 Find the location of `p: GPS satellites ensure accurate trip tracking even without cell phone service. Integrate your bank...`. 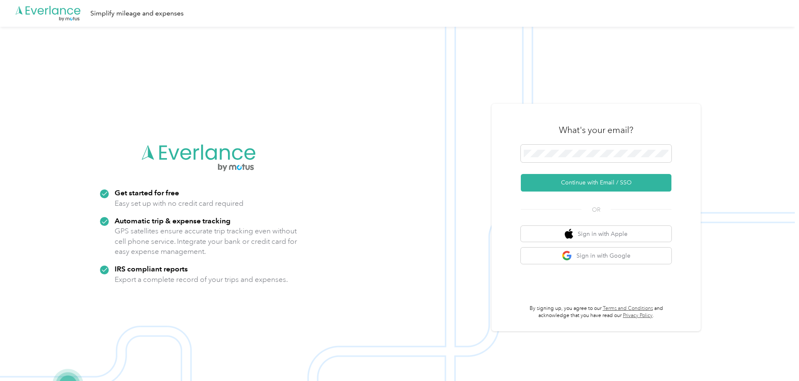

p: GPS satellites ensure accurate trip tracking even without cell phone service. Integrate your bank... is located at coordinates (206, 241).